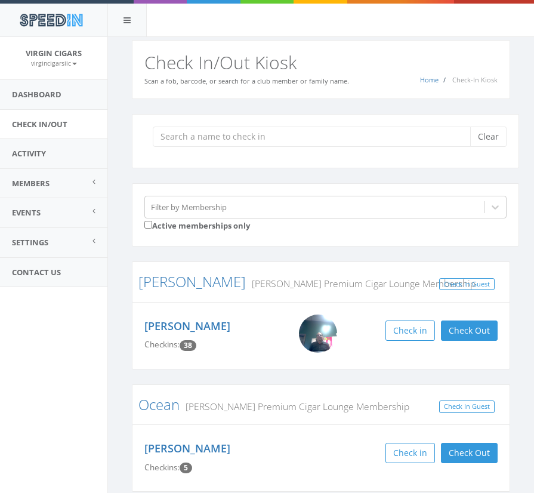 This screenshot has height=493, width=534. I want to click on span: Events, so click(26, 212).